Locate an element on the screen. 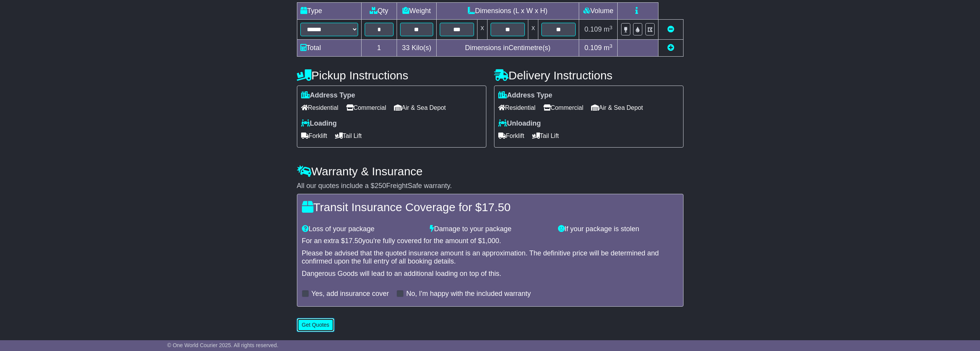 Image resolution: width=980 pixels, height=351 pixels. div: For an extra $ you're fully covered for the amount of $ . is located at coordinates (490, 241).